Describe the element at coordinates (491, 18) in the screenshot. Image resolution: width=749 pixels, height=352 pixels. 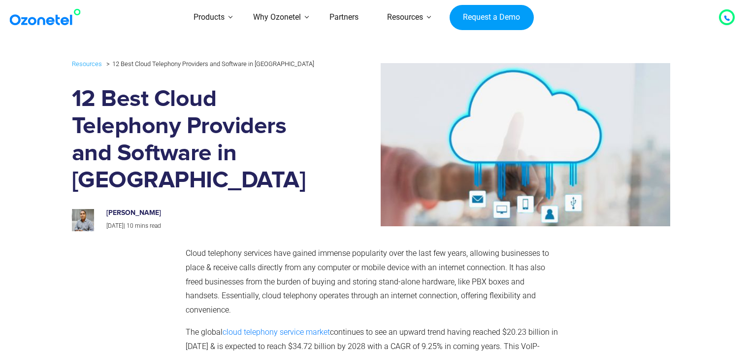
I see `a: Request a Demo` at that location.